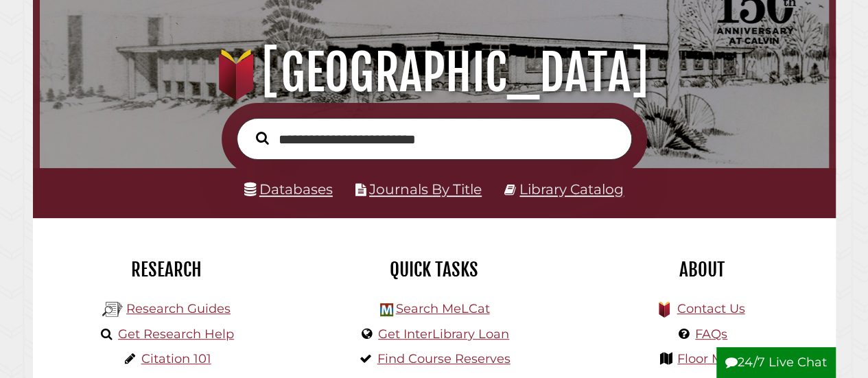 The image size is (868, 378). I want to click on a: Citation 101, so click(176, 359).